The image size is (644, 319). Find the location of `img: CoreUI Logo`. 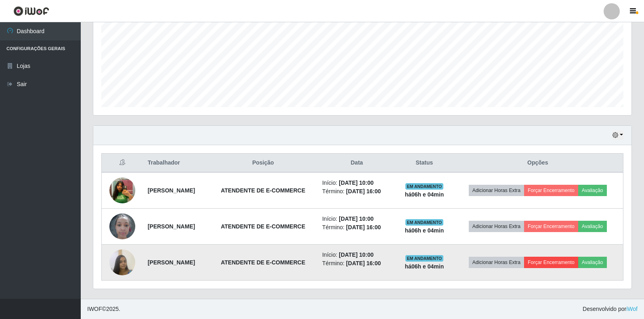

img: CoreUI Logo is located at coordinates (31, 11).